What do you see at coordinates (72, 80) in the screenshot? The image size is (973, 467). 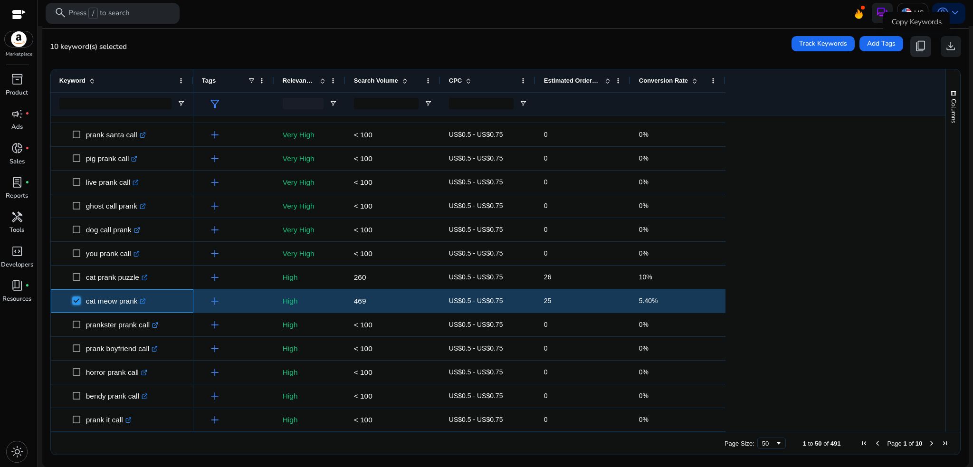 I see `span: Keyword` at bounding box center [72, 80].